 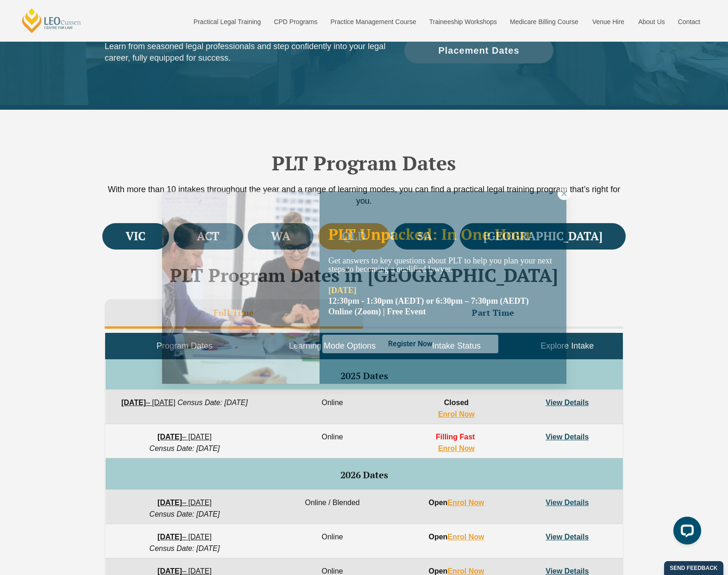 What do you see at coordinates (241, 288) in the screenshot?
I see `img: Woman in yellow blouse holding folders looking to the right and smiling` at bounding box center [241, 288].